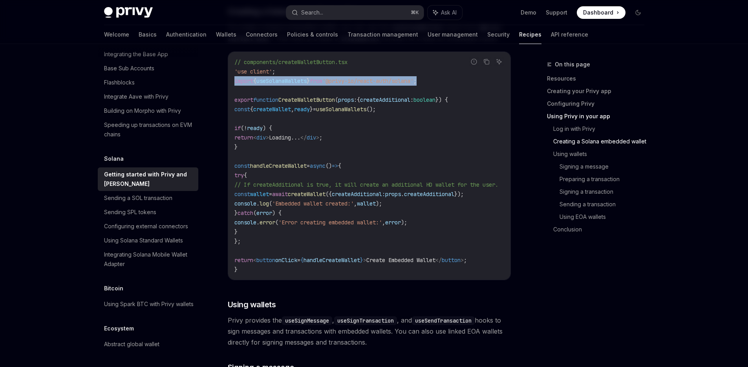  I want to click on span: async, so click(318, 166).